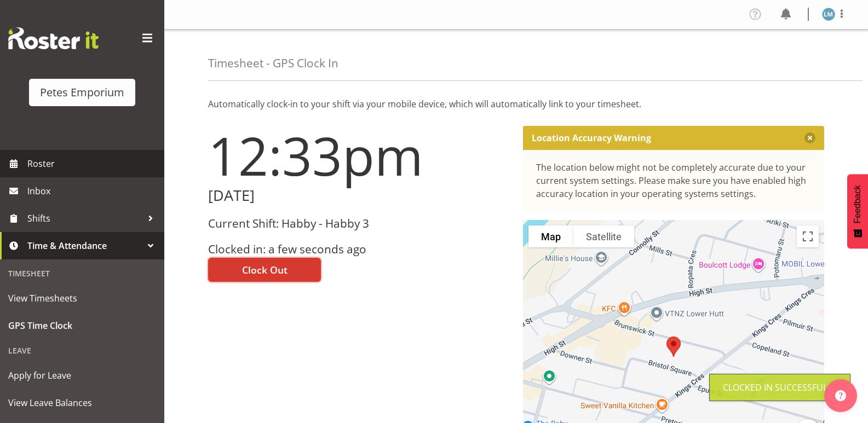 Image resolution: width=868 pixels, height=423 pixels. What do you see at coordinates (85, 218) in the screenshot?
I see `span: Shifts` at bounding box center [85, 218].